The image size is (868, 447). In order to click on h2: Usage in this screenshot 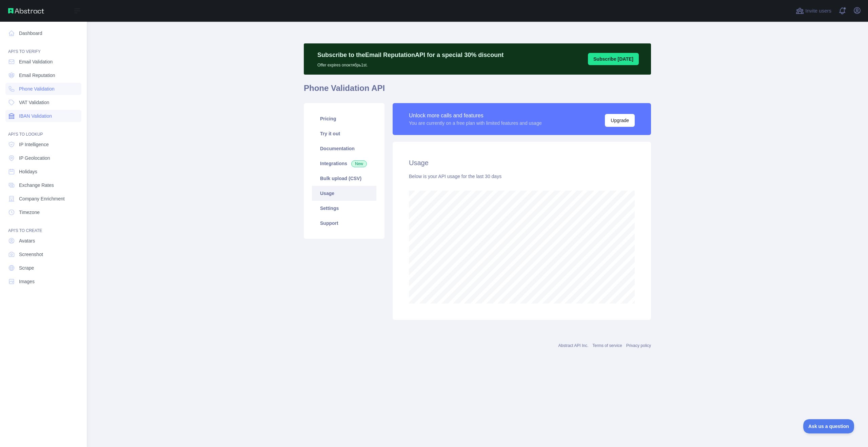, I will do `click(522, 163)`.